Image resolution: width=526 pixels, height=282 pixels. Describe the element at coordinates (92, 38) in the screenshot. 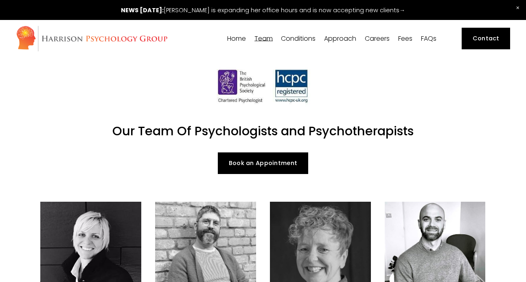

I see `img: Harrison Psychology Group` at that location.